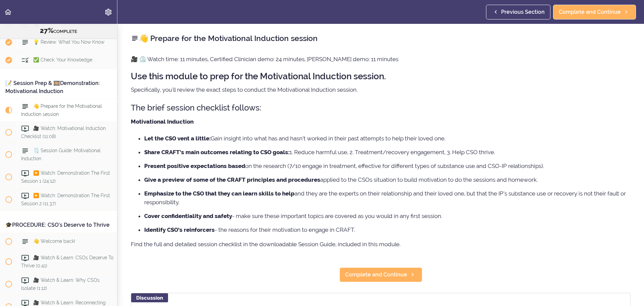  Describe the element at coordinates (188, 216) in the screenshot. I see `strong: Cover confidentiality and safety` at that location.